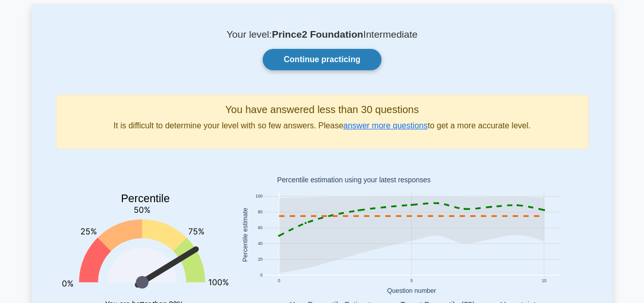 This screenshot has height=303, width=644. What do you see at coordinates (322, 110) in the screenshot?
I see `h5: You have answered less than 30 questions` at bounding box center [322, 110].